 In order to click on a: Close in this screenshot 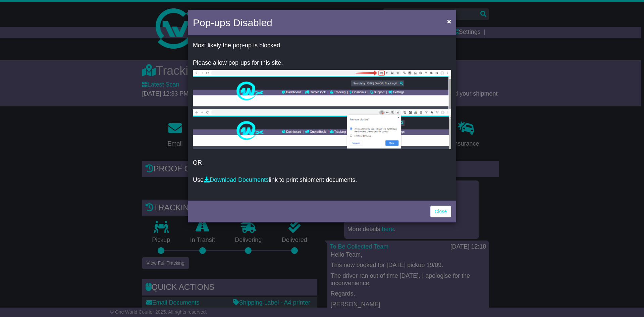, I will do `click(441, 211)`.